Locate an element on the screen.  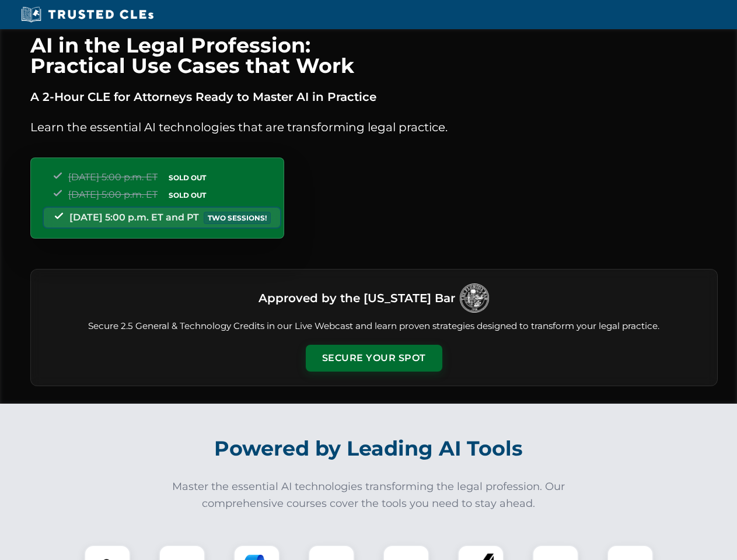
p: Master the essential AI technologies transforming the legal profession. Our comprehensive courses... is located at coordinates (369, 495).